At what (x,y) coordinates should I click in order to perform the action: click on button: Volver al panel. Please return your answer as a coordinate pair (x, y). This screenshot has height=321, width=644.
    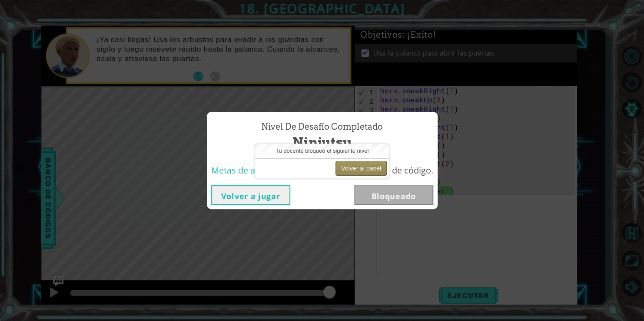
    Looking at the image, I should click on (361, 168).